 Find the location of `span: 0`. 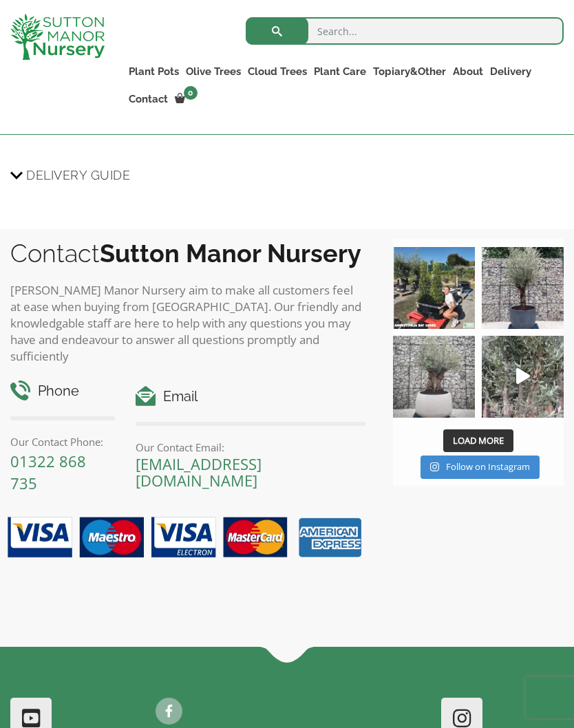

span: 0 is located at coordinates (190, 93).